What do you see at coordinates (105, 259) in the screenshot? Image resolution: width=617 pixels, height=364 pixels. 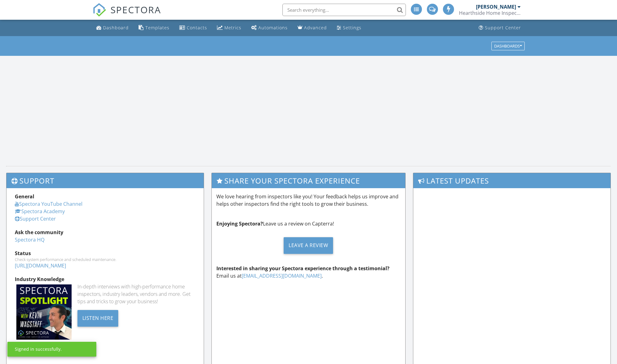 I see `div: Check system performance and scheduled maintenance.` at bounding box center [105, 259].